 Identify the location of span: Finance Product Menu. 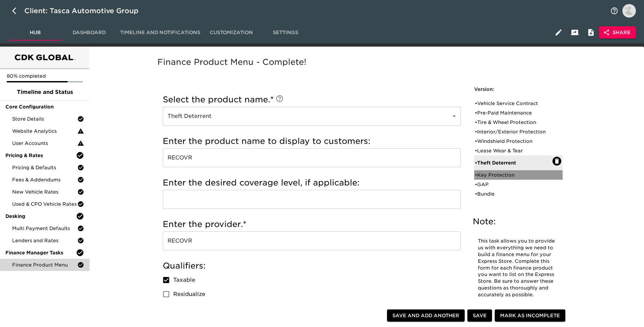
(45, 265).